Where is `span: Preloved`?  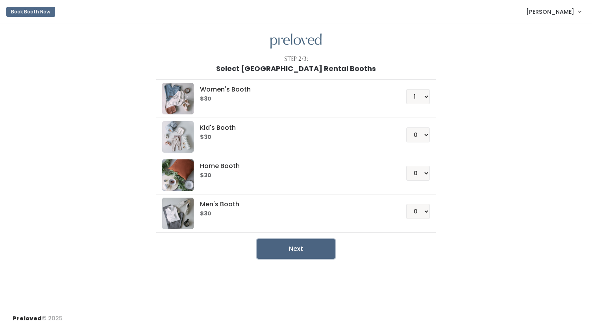
span: Preloved is located at coordinates (27, 318).